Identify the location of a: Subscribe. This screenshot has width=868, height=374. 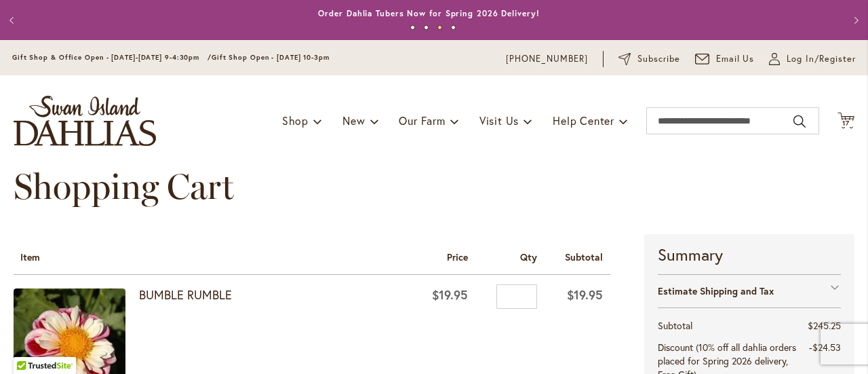
(649, 59).